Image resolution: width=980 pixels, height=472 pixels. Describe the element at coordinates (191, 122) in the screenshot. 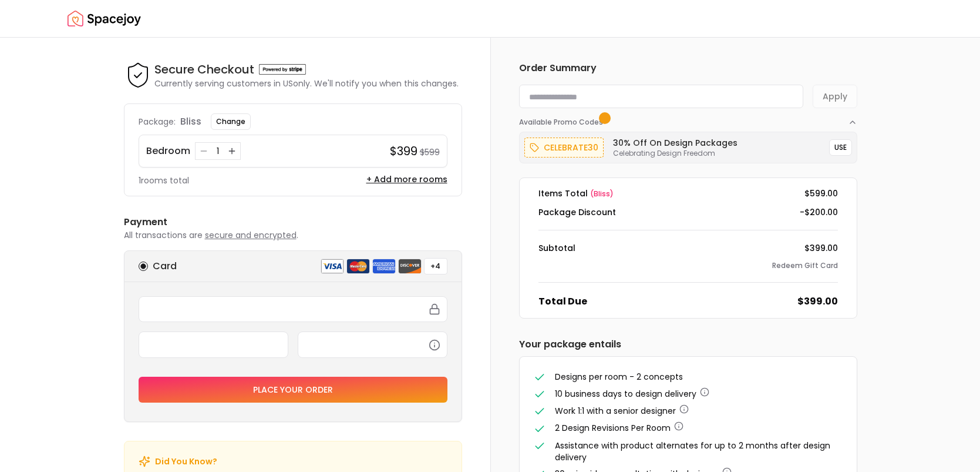

I see `p: bliss` at that location.